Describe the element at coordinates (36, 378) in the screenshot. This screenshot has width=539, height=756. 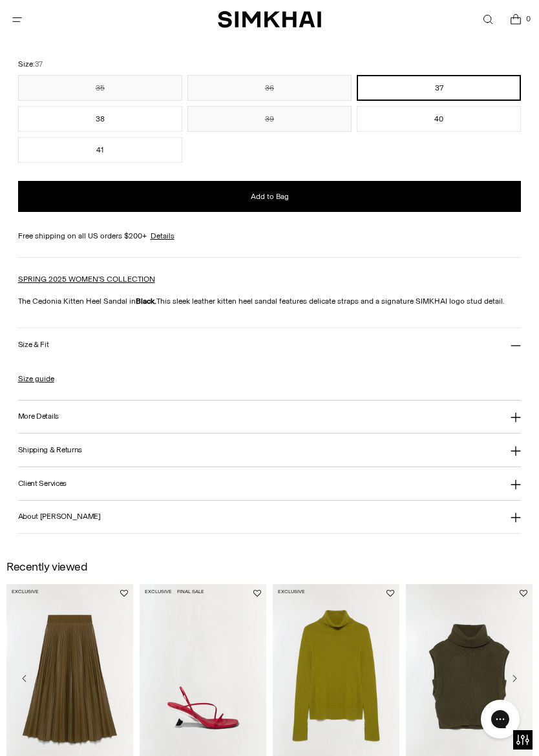
I see `a: Size guide` at that location.